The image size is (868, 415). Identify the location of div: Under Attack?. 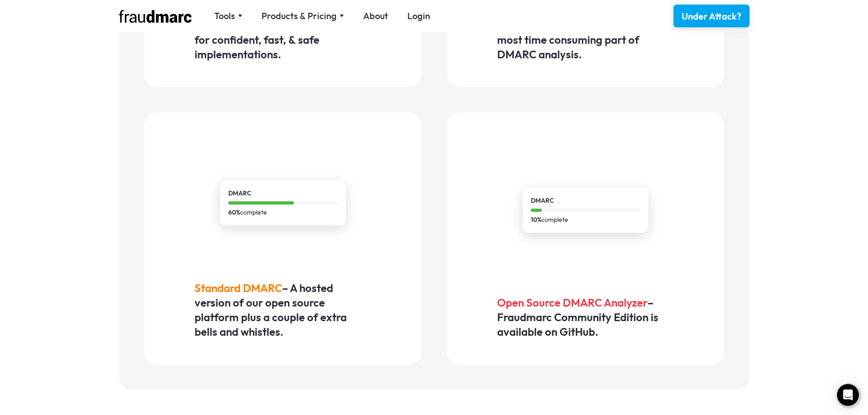
(711, 16).